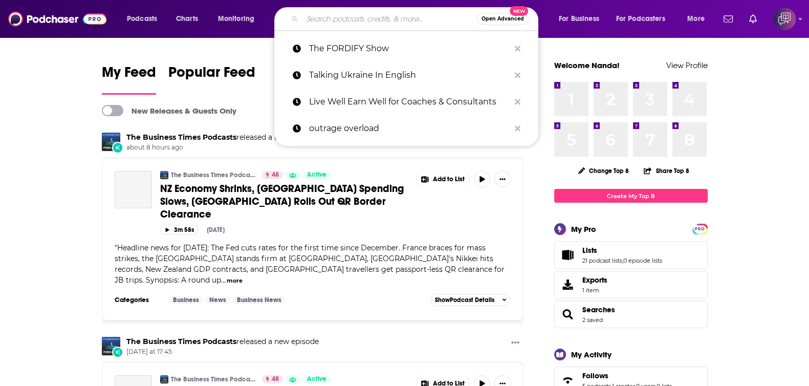 The width and height of the screenshot is (809, 386). What do you see at coordinates (471, 300) in the screenshot?
I see `button: ShowPodcast Details` at bounding box center [471, 300].